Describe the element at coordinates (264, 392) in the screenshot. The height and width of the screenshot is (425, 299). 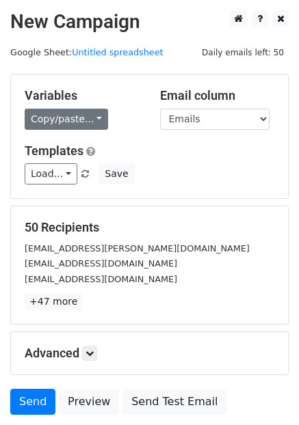
I see `div: Chat Widget` at that location.